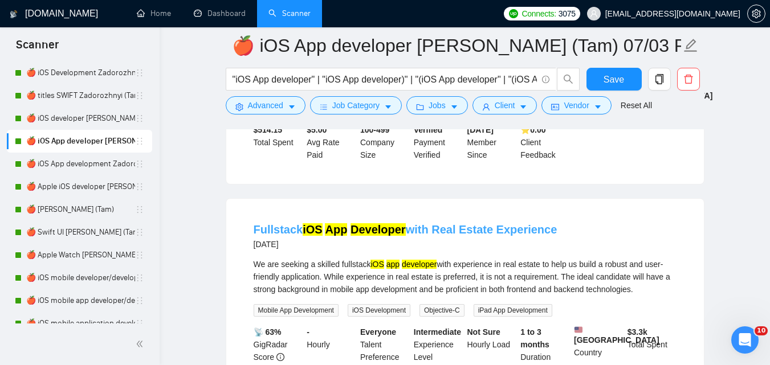 This screenshot has width=770, height=365. I want to click on span: Client, so click(505, 105).